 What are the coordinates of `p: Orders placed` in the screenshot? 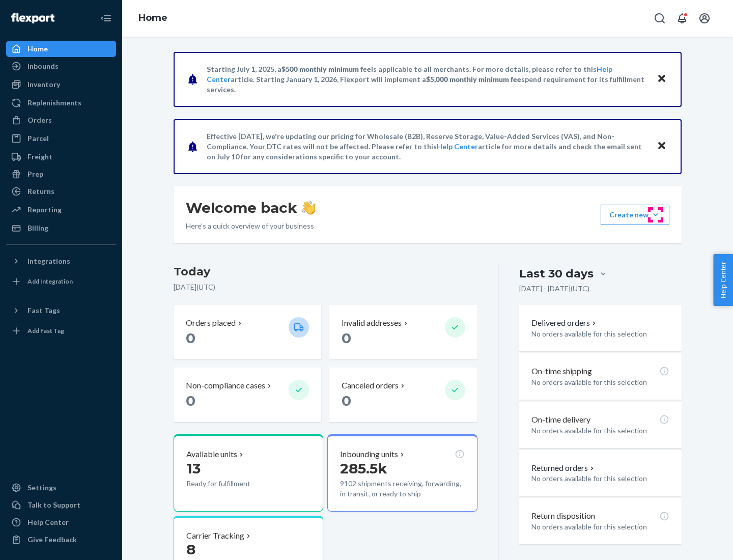 It's located at (211, 323).